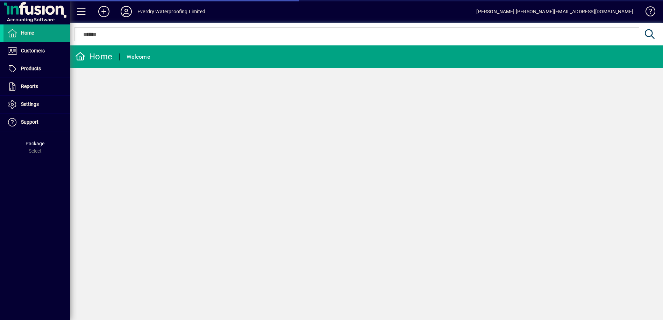  I want to click on a: Customers, so click(37, 51).